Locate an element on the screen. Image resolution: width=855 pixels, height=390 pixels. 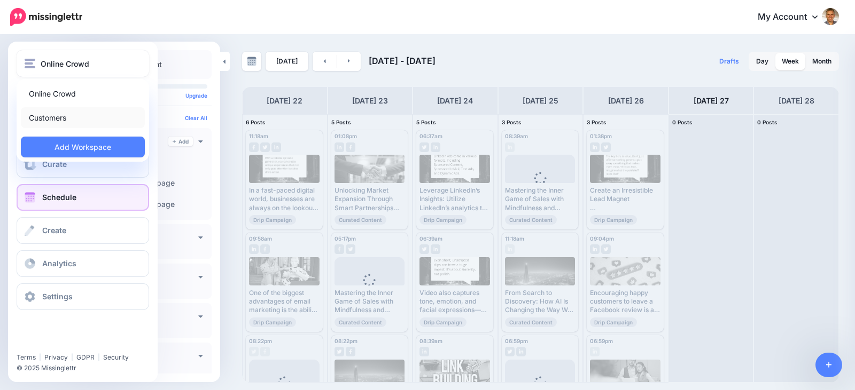
a: Terms is located at coordinates (26, 357).